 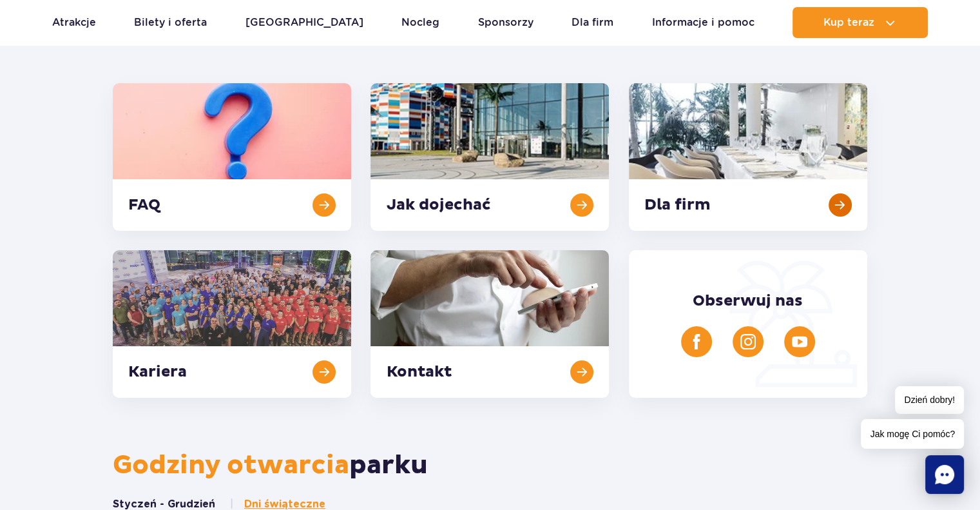 I want to click on img: Instagram, so click(x=748, y=342).